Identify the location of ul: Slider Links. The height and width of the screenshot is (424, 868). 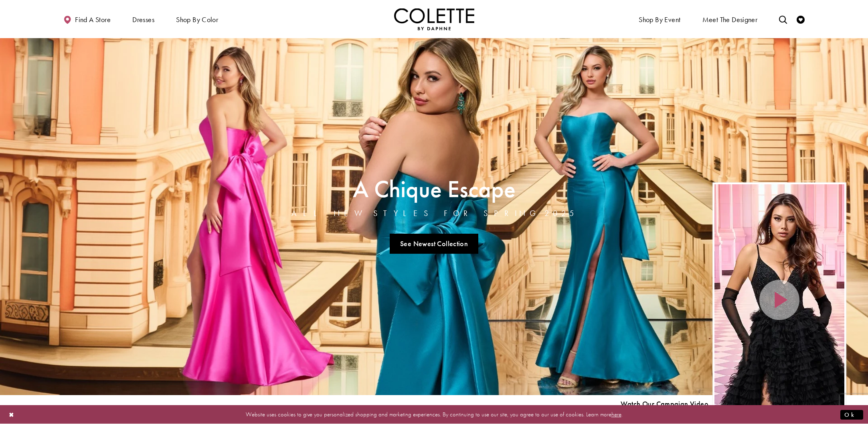
(434, 243).